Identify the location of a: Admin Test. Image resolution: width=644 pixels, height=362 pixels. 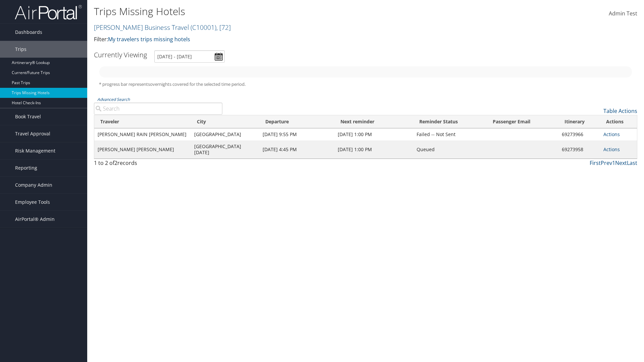
(623, 14).